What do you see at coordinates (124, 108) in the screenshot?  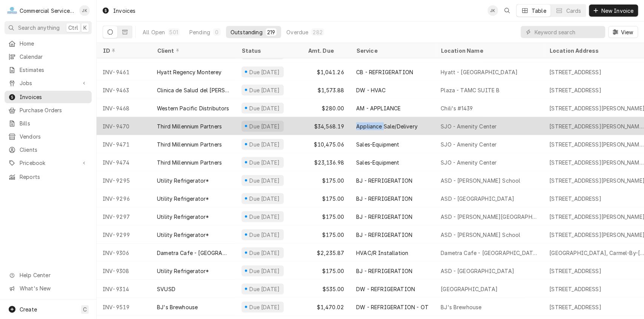 I see `div: INV-9468` at bounding box center [124, 108].